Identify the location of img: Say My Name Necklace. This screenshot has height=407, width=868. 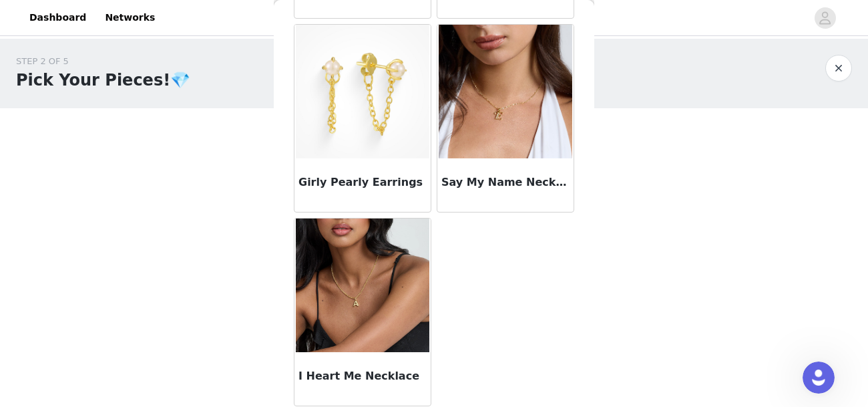
(505, 91).